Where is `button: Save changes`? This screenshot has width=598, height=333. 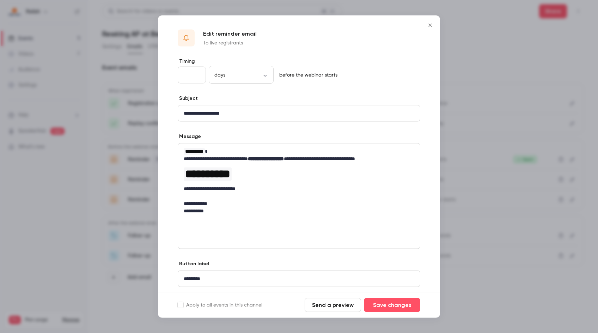 button: Save changes is located at coordinates (392, 305).